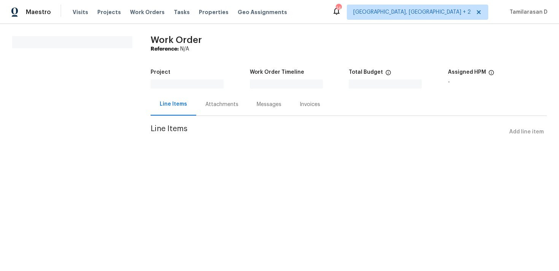 The width and height of the screenshot is (559, 271). I want to click on span: Line Items, so click(328, 132).